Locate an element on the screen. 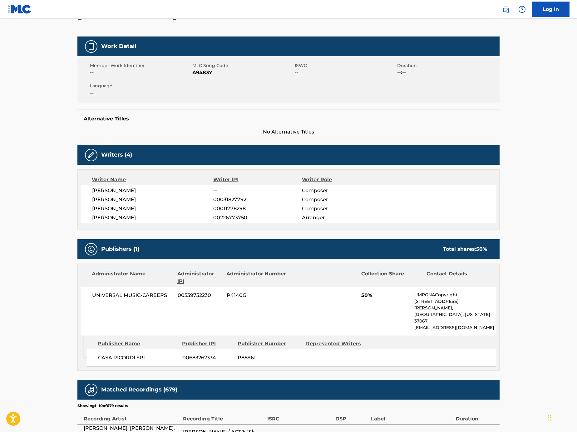  span: Duration is located at coordinates (447, 66).